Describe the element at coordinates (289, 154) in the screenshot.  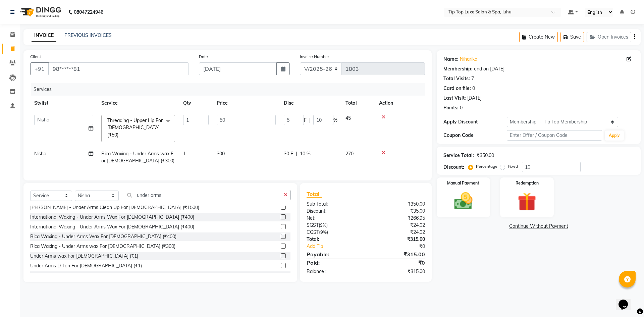
I see `span: 30 F` at that location.